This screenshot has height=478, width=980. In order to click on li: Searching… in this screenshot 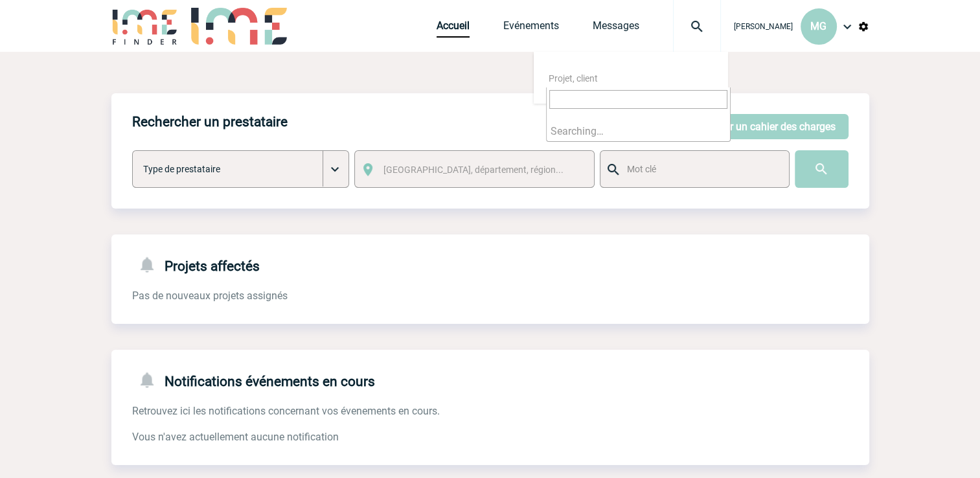, I will do `click(638, 131)`.